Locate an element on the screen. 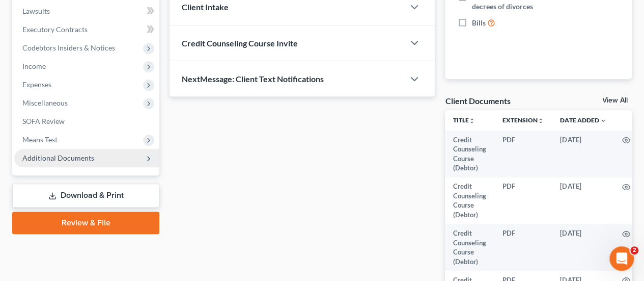  span: Codebtors Insiders & Notices is located at coordinates (68, 48).